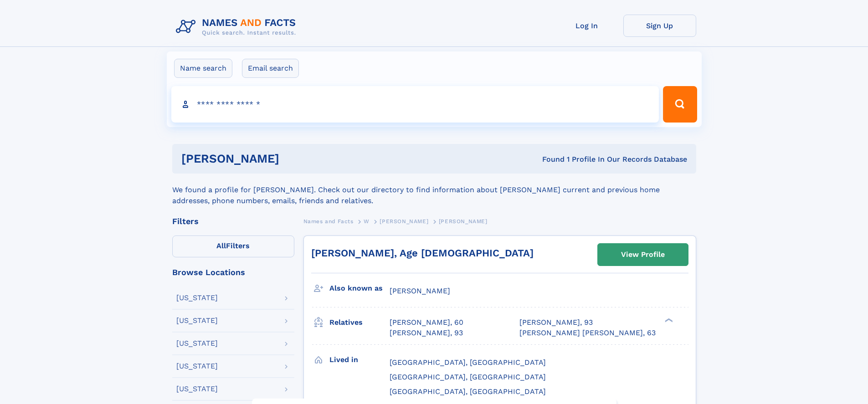  I want to click on a: Sign Up, so click(660, 25).